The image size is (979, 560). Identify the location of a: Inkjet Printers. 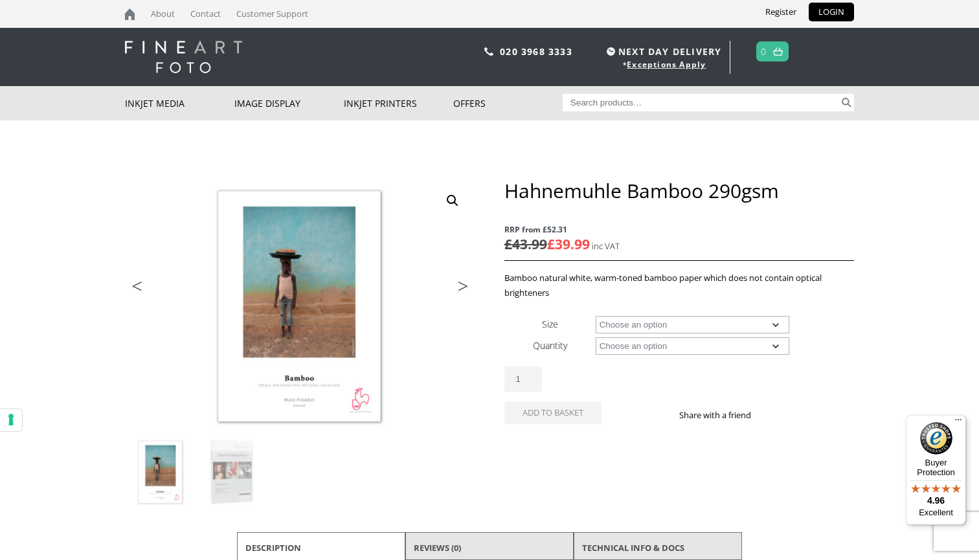
(399, 103).